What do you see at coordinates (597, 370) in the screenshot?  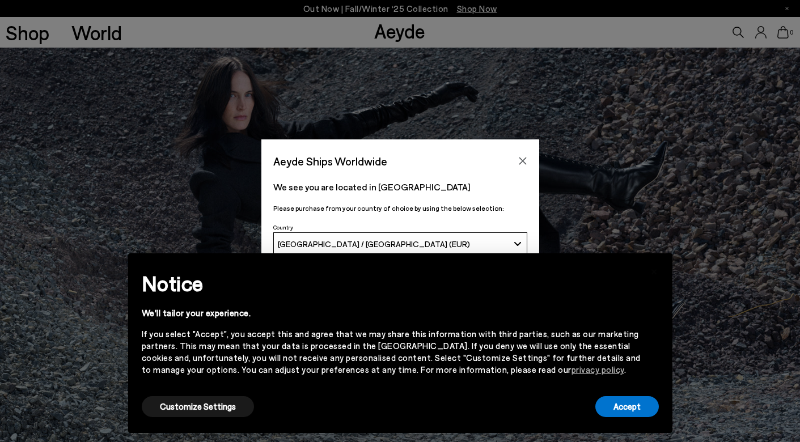 I see `a: privacy policy` at bounding box center [597, 370].